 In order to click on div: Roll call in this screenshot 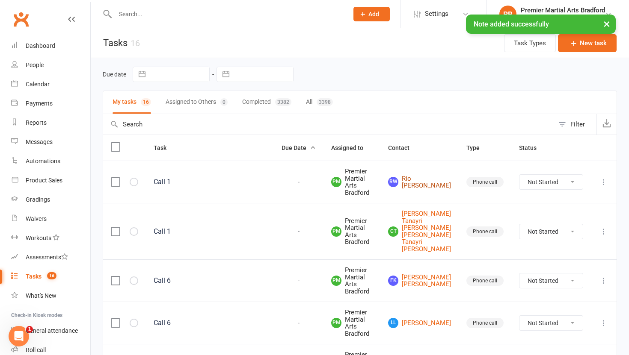, I will do `click(36, 350)`.